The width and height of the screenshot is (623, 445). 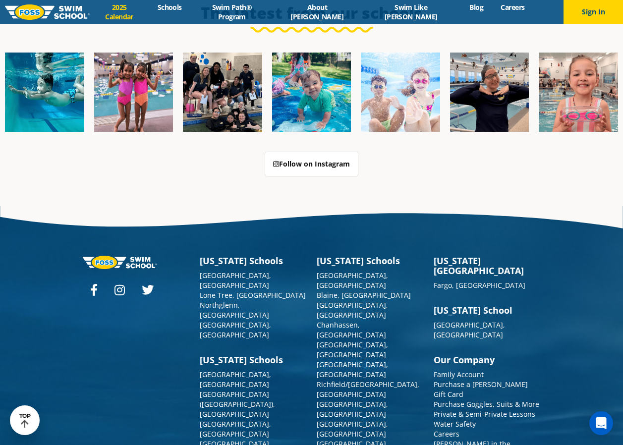 What do you see at coordinates (486, 404) in the screenshot?
I see `a: Purchase Goggles, Suits & More` at bounding box center [486, 404].